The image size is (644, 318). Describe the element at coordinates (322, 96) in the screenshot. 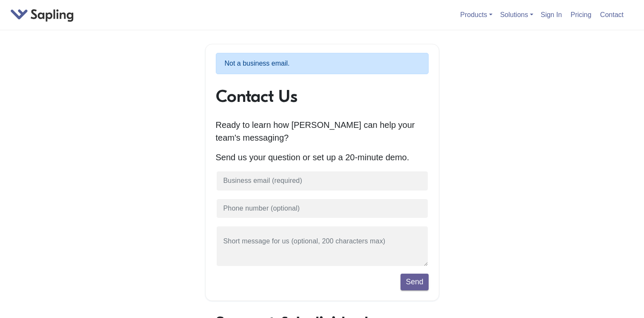

I see `h1: Contact Us` at that location.